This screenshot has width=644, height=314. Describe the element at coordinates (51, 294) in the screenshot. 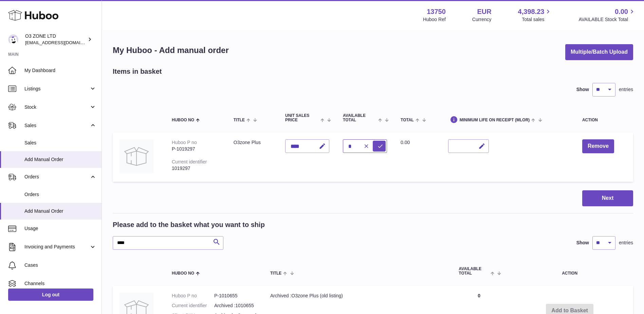

I see `a: Log out` at that location.